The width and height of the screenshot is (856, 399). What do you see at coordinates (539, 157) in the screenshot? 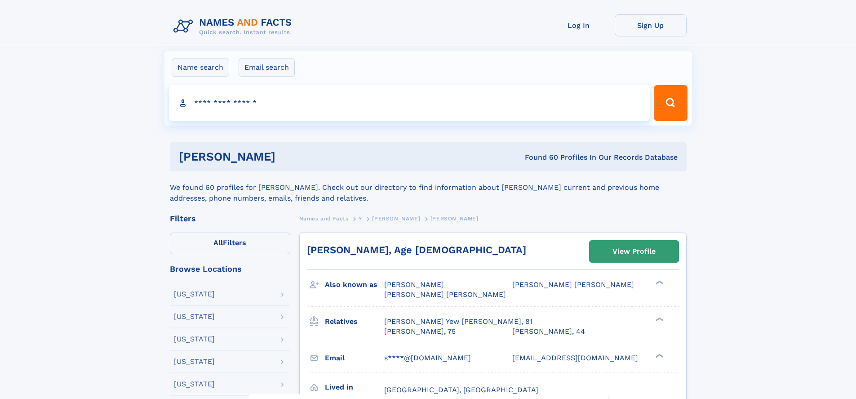
I see `div: Found 60 Profiles In Our Records Database` at bounding box center [539, 157].